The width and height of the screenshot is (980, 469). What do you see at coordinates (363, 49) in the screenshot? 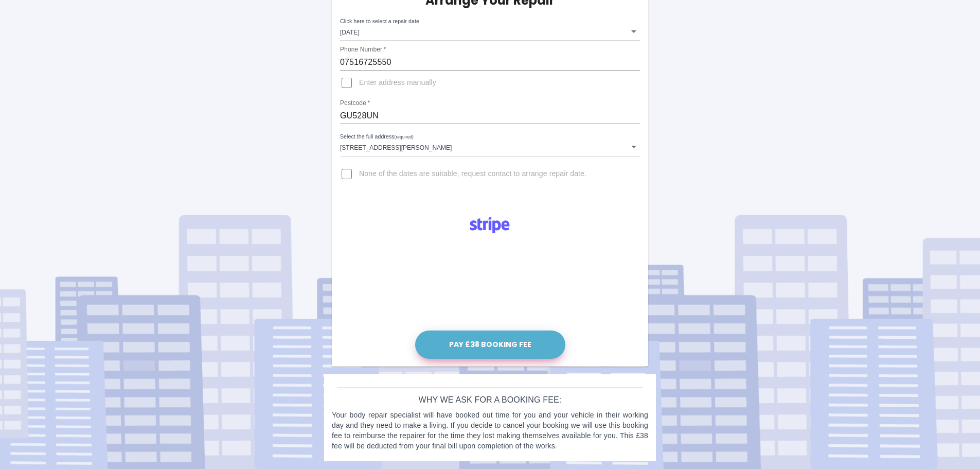
I see `label: Phone Number` at bounding box center [363, 49].